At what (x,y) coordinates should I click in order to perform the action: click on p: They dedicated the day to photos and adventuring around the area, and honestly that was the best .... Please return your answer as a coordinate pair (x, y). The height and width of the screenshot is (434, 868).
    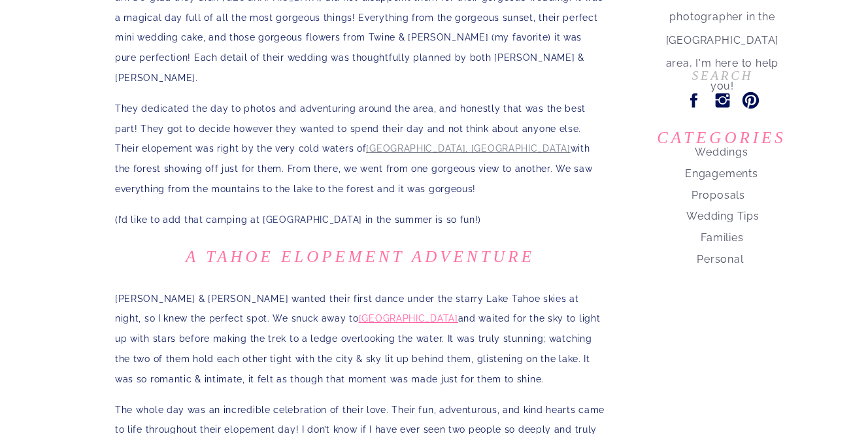
    Looking at the image, I should click on (360, 149).